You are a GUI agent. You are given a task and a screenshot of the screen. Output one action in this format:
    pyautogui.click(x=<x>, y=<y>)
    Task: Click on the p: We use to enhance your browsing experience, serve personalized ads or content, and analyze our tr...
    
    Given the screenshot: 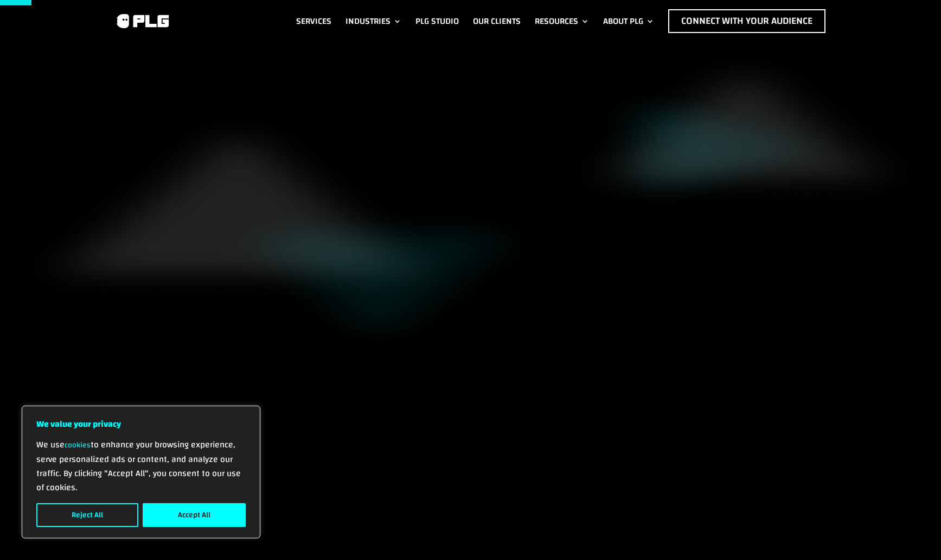 What is the action you would take?
    pyautogui.click(x=141, y=466)
    